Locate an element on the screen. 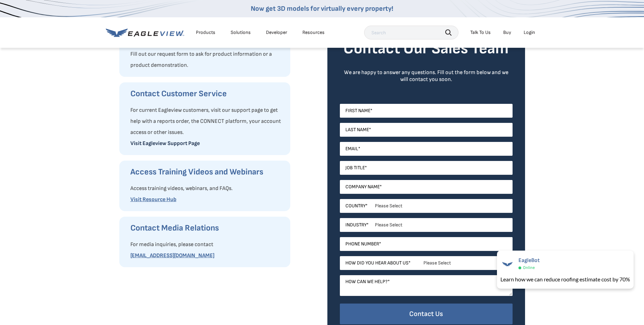 The height and width of the screenshot is (325, 644). h3: Contact Customer Service is located at coordinates (206, 94).